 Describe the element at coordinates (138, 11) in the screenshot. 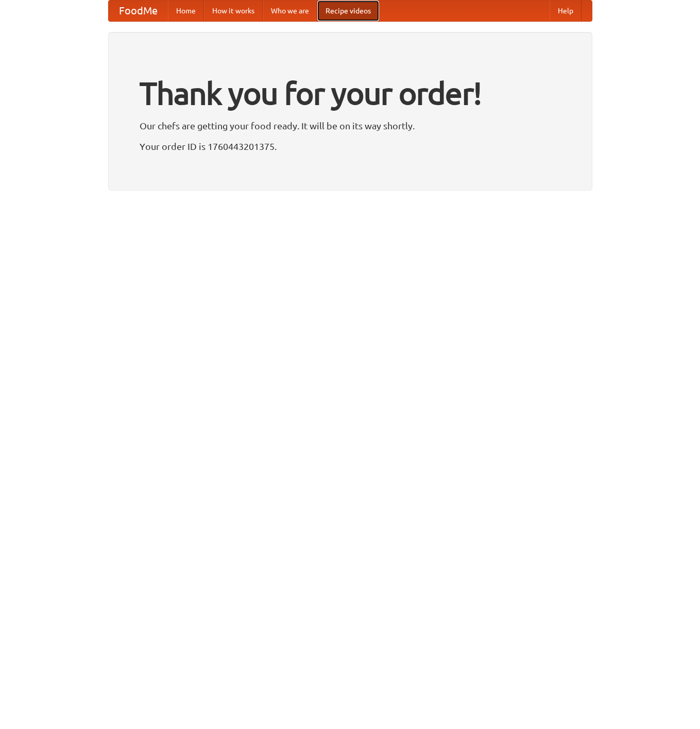

I see `a: FoodMe` at that location.